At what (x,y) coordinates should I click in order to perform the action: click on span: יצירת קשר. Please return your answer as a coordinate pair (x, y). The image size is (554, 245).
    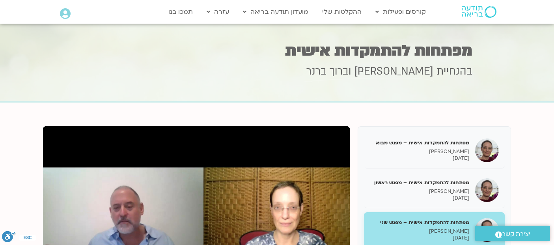
    Looking at the image, I should click on (516, 234).